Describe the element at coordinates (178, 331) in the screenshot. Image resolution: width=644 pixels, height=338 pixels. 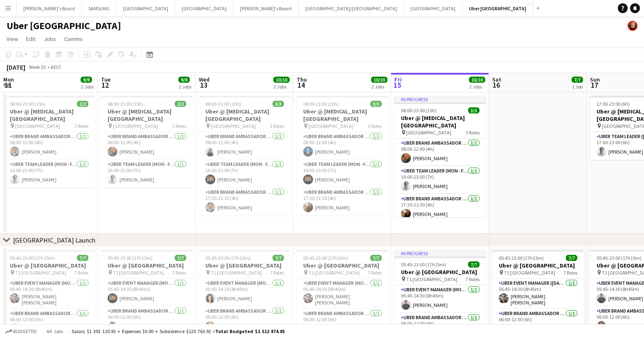
I see `div: Salary $1 392 110.93 + Expenses $0.00 + Subsistence $120 763.92 =` at that location.